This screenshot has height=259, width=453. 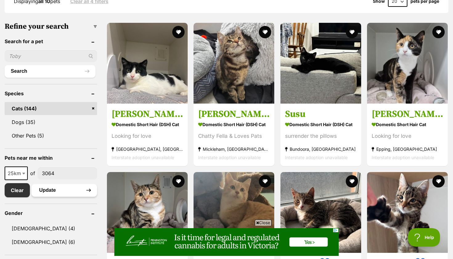 I want to click on div: surrender the pillows, so click(x=321, y=136).